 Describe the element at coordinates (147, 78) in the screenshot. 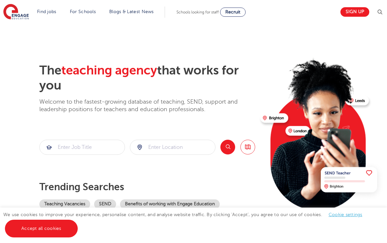

I see `h2: The that works for you` at that location.